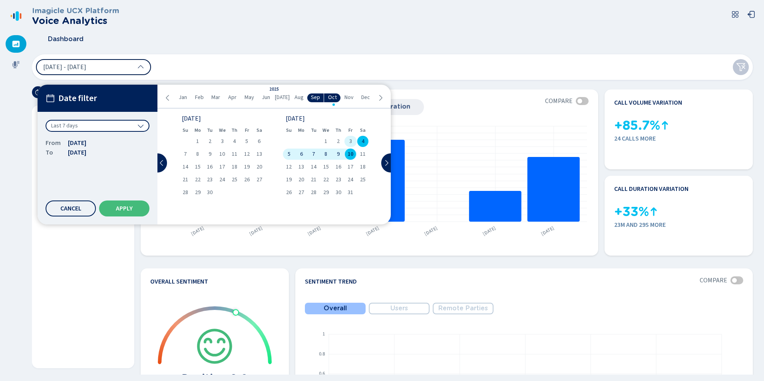 This screenshot has height=381, width=764. Describe the element at coordinates (338, 141) in the screenshot. I see `div: Thu Oct 02 2025` at that location.